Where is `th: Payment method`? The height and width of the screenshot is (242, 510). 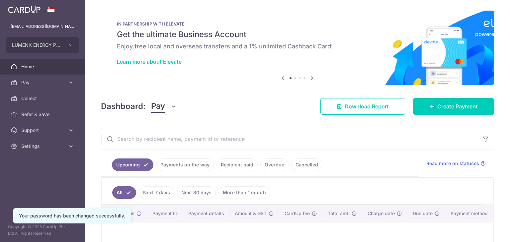
th: Payment method is located at coordinates (470, 214).